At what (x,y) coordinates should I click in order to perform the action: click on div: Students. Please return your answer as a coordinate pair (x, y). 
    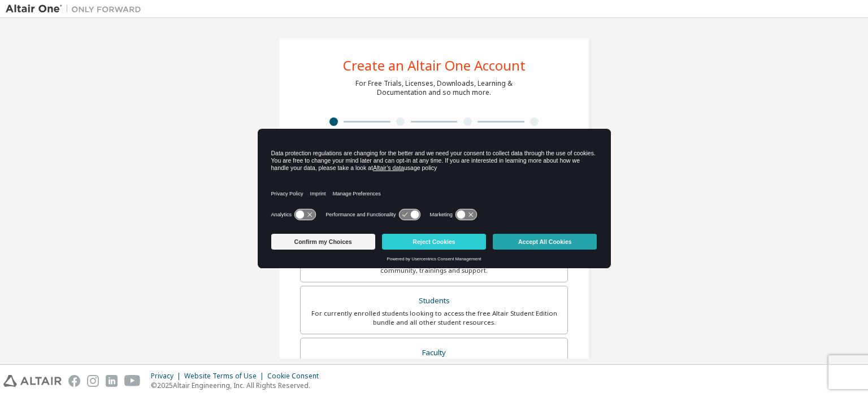
    Looking at the image, I should click on (434, 301).